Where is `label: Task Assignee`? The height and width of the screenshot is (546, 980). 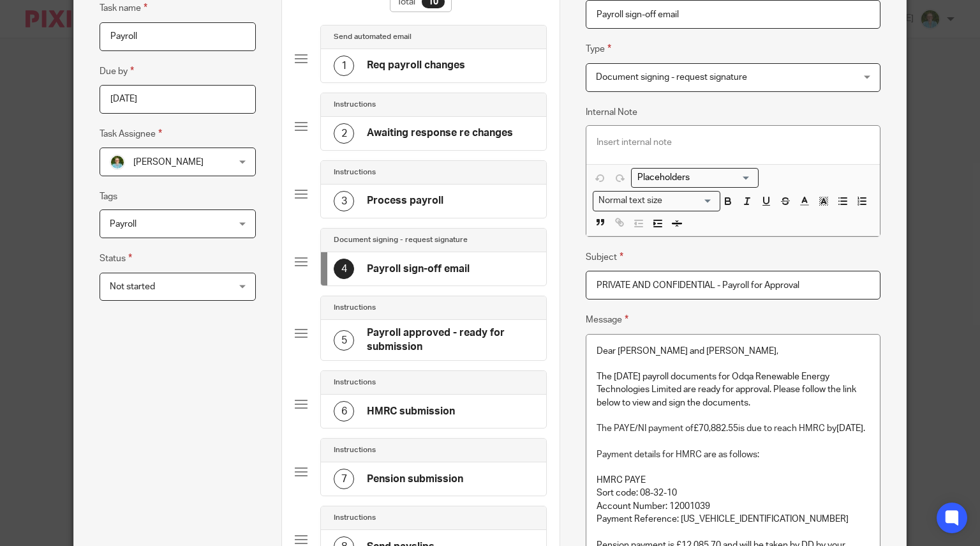
label: Task Assignee is located at coordinates (130, 133).